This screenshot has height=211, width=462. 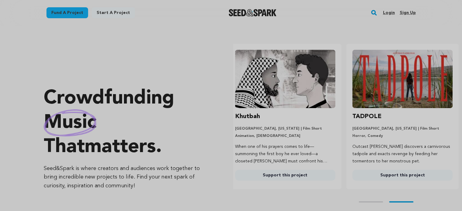 I want to click on a: Sign up, so click(x=407, y=13).